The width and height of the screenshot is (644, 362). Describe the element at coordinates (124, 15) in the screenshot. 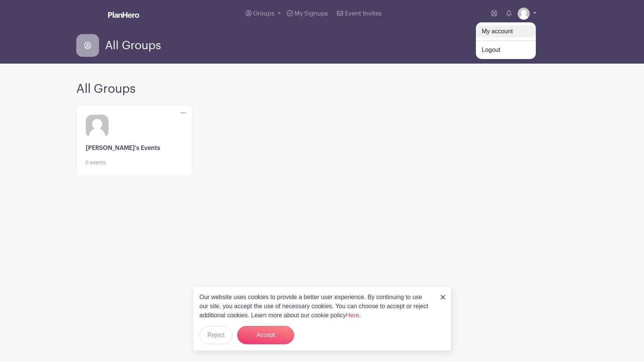

I see `img: logo_white-6c42ec7e38ccf1d336a20a19083b03d10ae64f83f12c07503d8b9e83406b4c7d.svg` at that location.